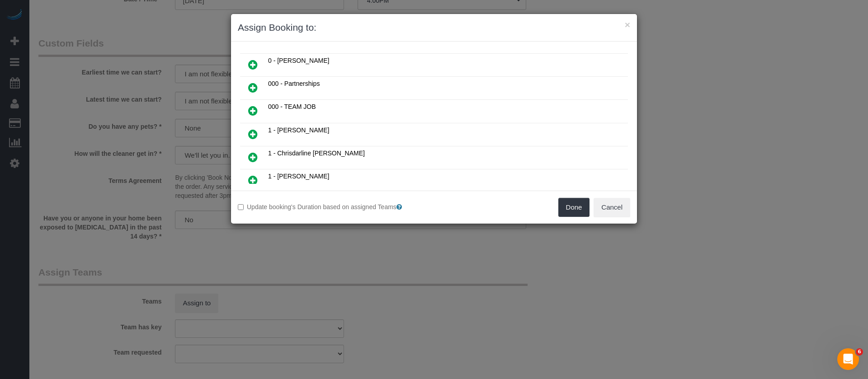  I want to click on input: Update booking's Duration based on assigned Teams, so click(240, 207).